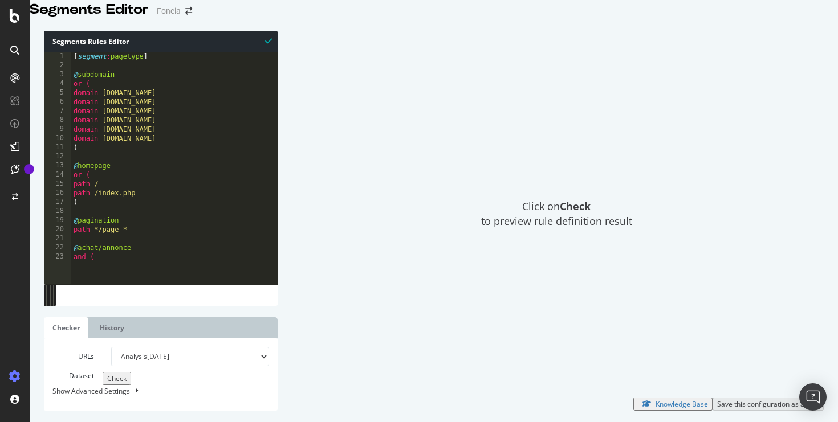 Image resolution: width=838 pixels, height=422 pixels. What do you see at coordinates (58, 230) in the screenshot?
I see `div: 20` at bounding box center [58, 230].